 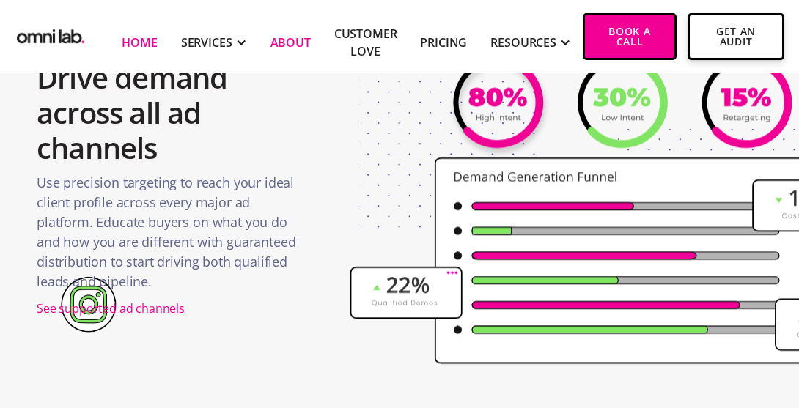 I want to click on div: Chat Widget, so click(x=762, y=373).